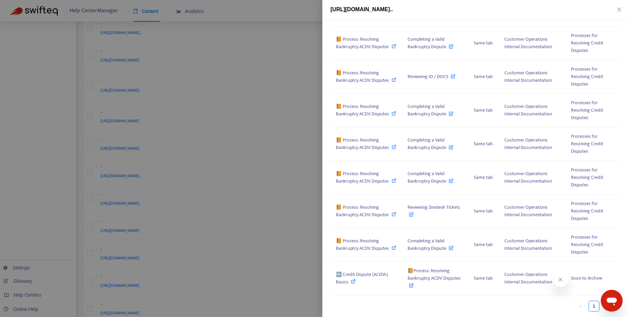 The height and width of the screenshot is (317, 628). Describe the element at coordinates (607, 306) in the screenshot. I see `button: right` at that location.